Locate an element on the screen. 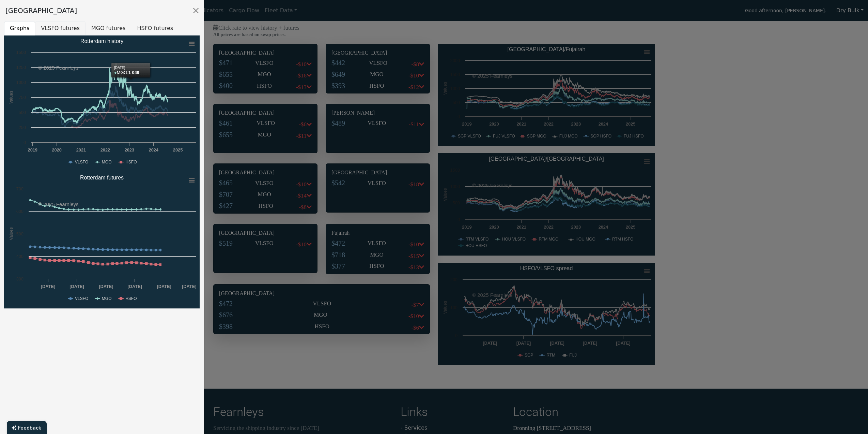 The height and width of the screenshot is (434, 868). text: Rotterdam futures is located at coordinates (102, 177).